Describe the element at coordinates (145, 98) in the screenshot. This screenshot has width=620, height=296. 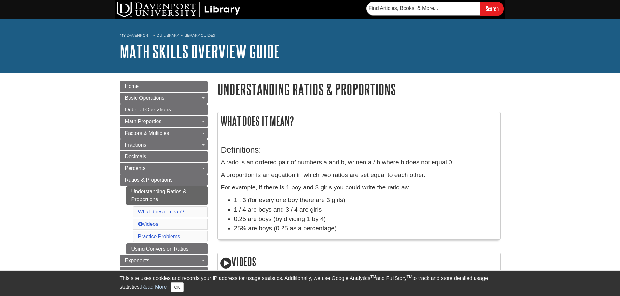
I see `span: Basic Operations` at that location.